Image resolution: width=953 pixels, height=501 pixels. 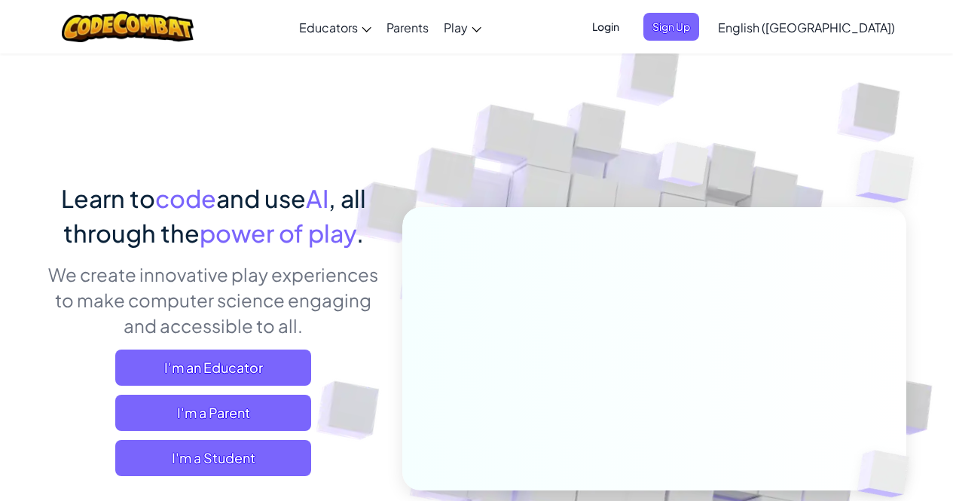 I want to click on span: Learn to, so click(x=108, y=198).